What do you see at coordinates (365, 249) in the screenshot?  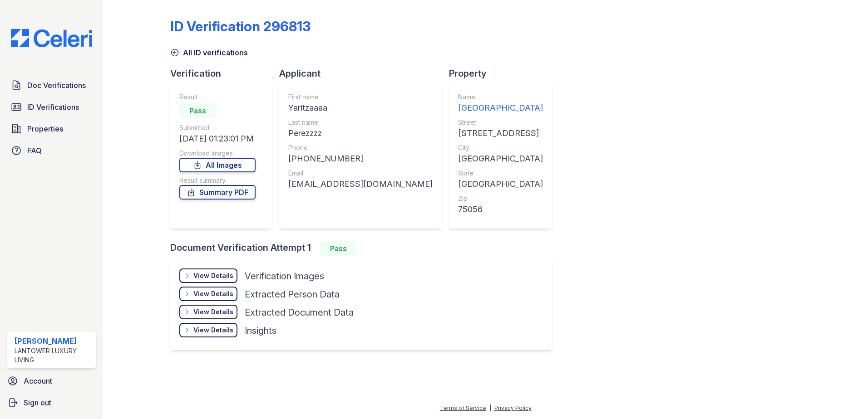 I see `div: Document Verification Attempt 1` at bounding box center [365, 249].